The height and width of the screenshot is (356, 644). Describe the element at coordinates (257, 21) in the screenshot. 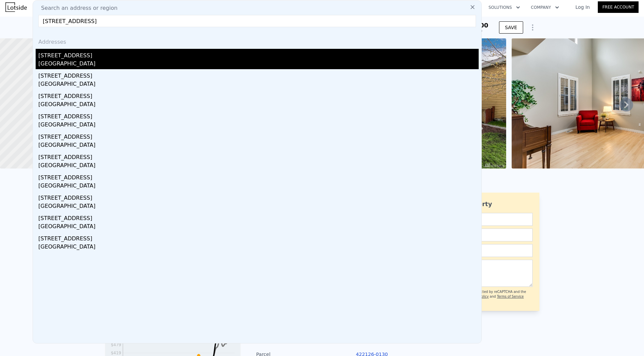

I see `input: Enter an address, city, region, neighborhood or zip code` at that location.